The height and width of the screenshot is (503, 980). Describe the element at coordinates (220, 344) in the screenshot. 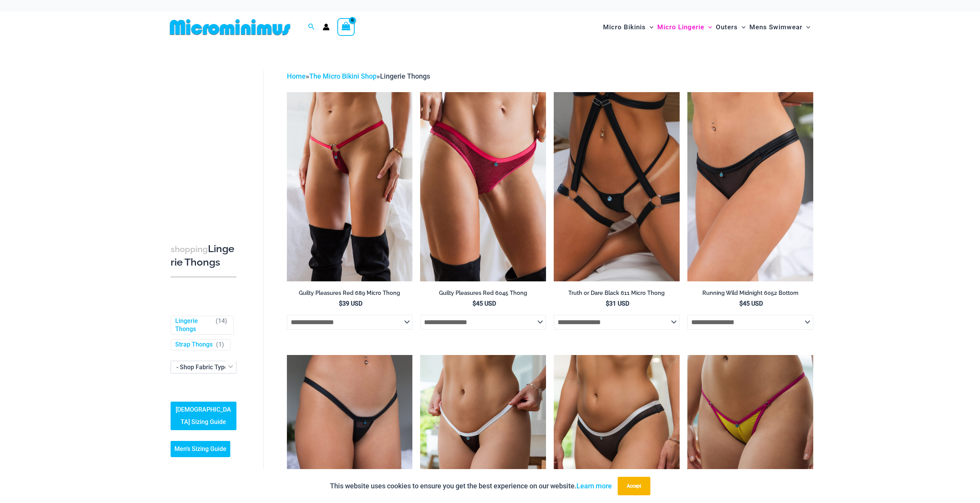

I see `span: 1` at that location.